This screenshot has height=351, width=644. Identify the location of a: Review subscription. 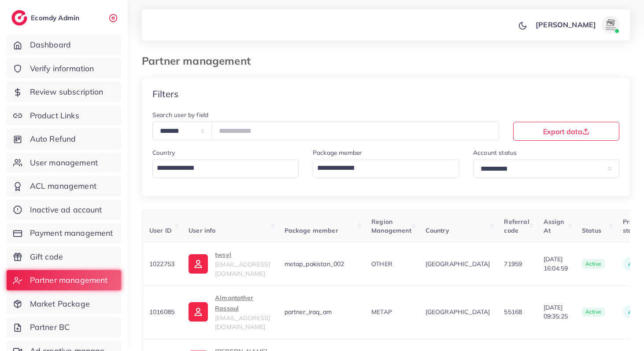
(64, 92).